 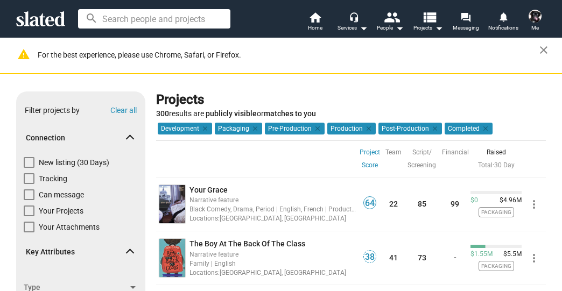 What do you see at coordinates (429, 17) in the screenshot?
I see `mat-icon: view_list` at bounding box center [429, 17].